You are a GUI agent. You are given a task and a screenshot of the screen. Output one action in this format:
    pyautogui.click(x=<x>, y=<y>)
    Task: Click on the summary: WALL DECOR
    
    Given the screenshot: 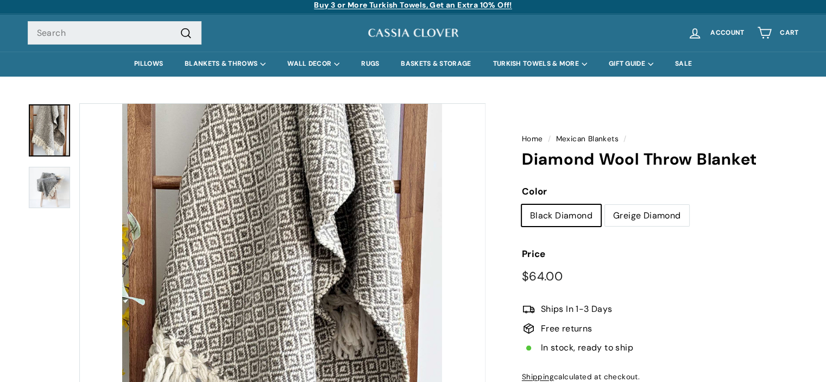 What is the action you would take?
    pyautogui.click(x=313, y=64)
    